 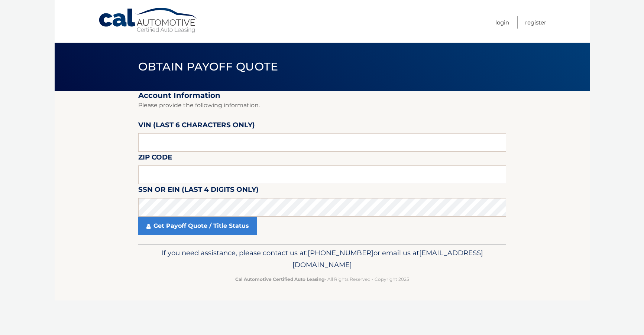 What do you see at coordinates (197, 126) in the screenshot?
I see `label: VIN (last 6 characters only)` at bounding box center [197, 126].